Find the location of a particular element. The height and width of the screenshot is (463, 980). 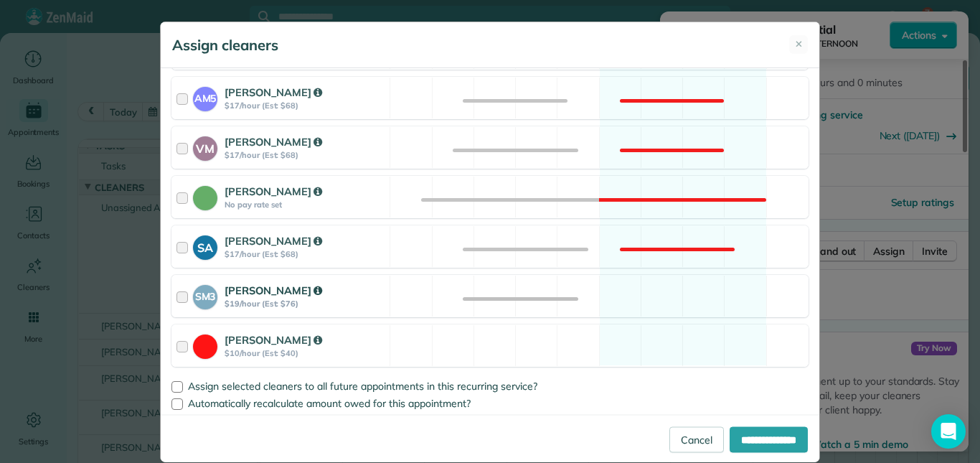

span: Assign selected cleaners to all future appointments in this recurring service? is located at coordinates (362, 386).